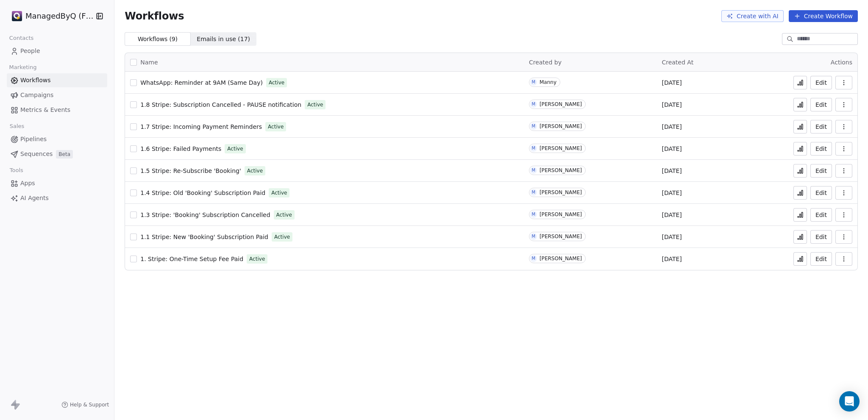  Describe the element at coordinates (201, 127) in the screenshot. I see `span: 1.7 Stripe: Incoming Payment Reminders` at that location.